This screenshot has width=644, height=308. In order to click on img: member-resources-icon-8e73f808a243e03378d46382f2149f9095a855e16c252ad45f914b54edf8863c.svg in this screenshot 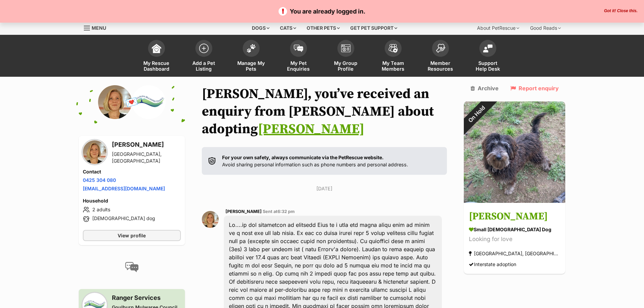, I will do `click(441, 48)`.